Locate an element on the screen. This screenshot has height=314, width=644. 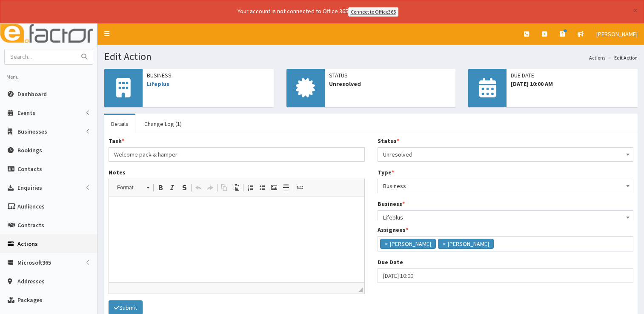
a: Italic (Ctrl+I) is located at coordinates (173, 188).